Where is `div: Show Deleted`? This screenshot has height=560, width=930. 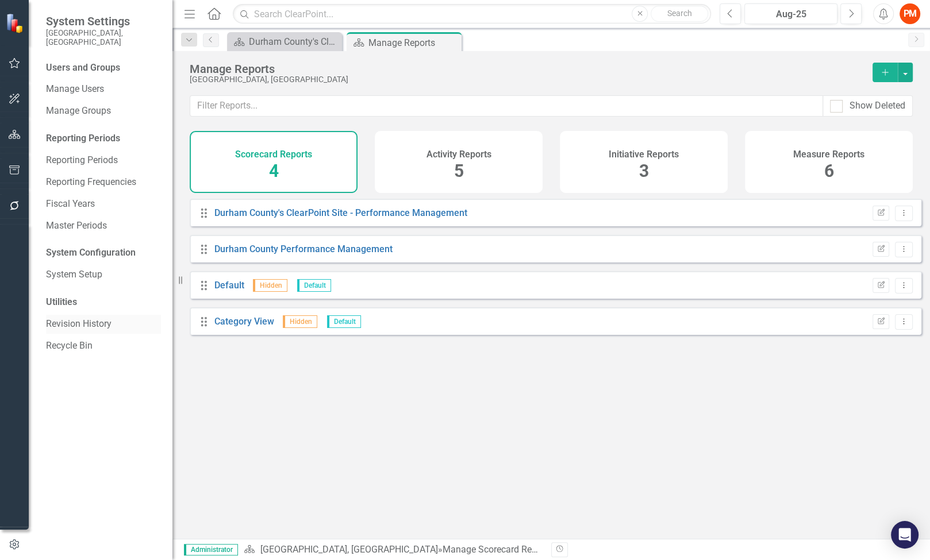 div: Show Deleted is located at coordinates (877, 106).